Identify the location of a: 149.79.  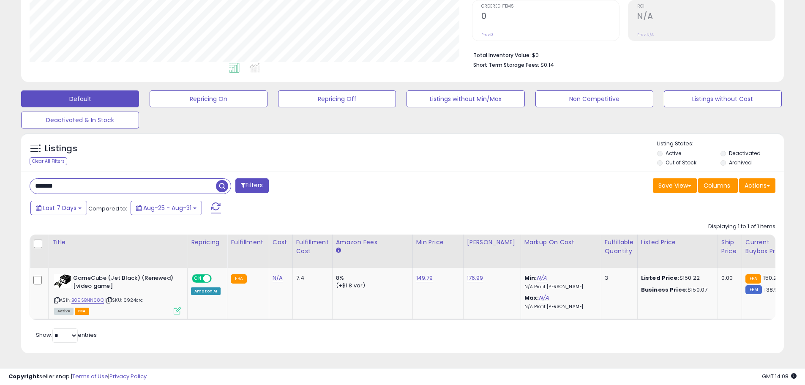
(425, 278).